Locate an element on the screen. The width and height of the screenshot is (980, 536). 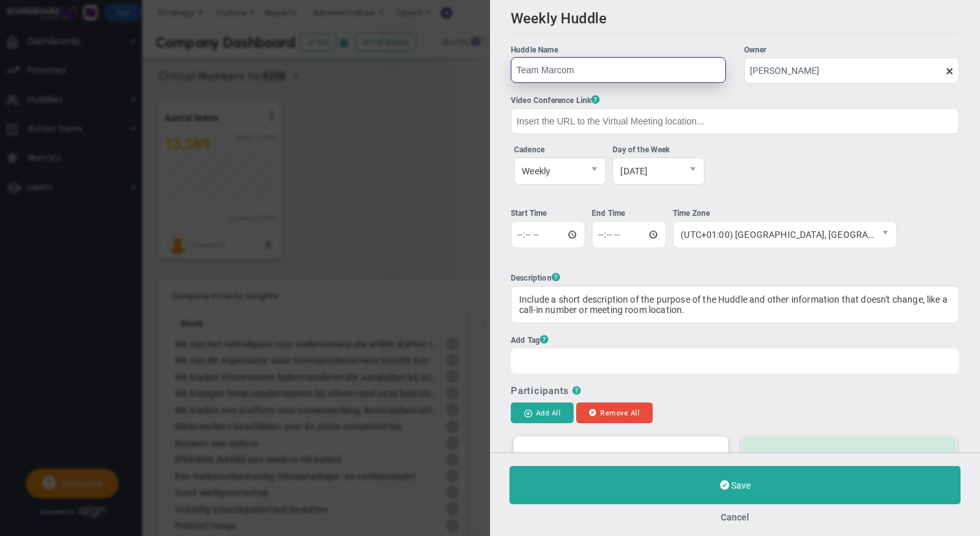
span: Save is located at coordinates (741, 486).